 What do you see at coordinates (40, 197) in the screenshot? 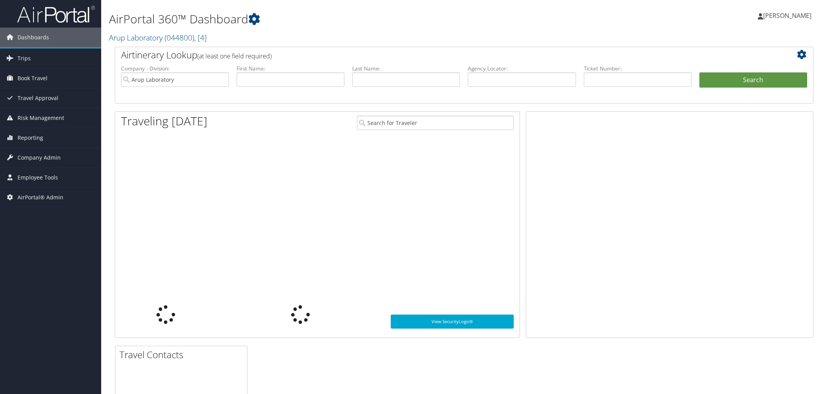
I see `span: AirPortal® Admin` at bounding box center [40, 197].